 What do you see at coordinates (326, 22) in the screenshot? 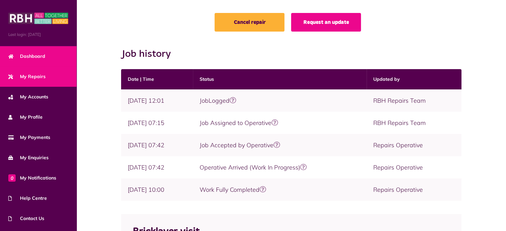
I see `a: Request an update` at bounding box center [326, 22].